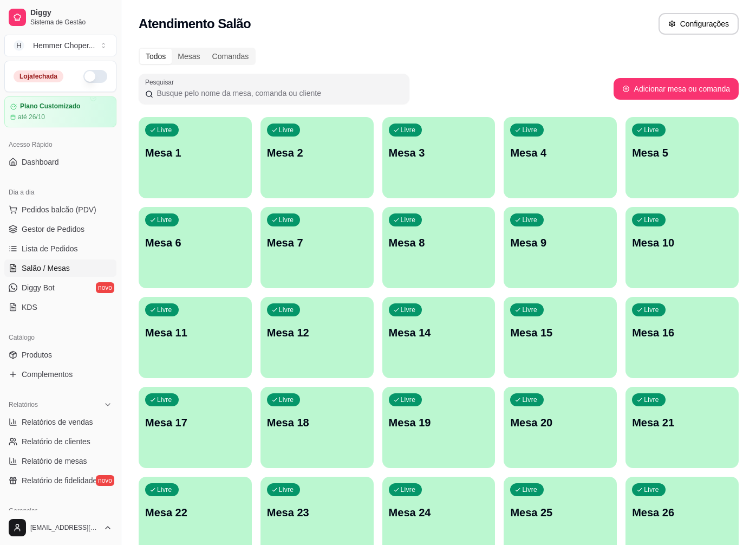  What do you see at coordinates (317, 338) in the screenshot?
I see `button: LivreMesa 12` at bounding box center [317, 338].